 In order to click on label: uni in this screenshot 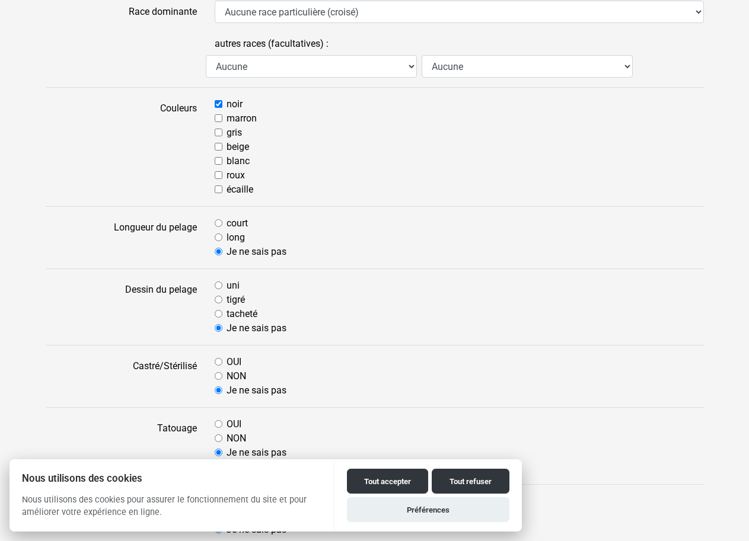, I will do `click(233, 286)`.